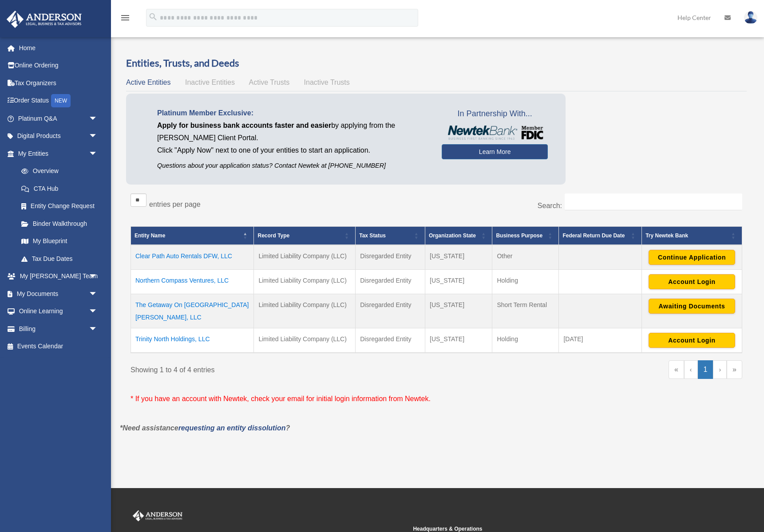 This screenshot has width=764, height=532. What do you see at coordinates (293, 150) in the screenshot?
I see `p: Click "Apply Now" next to one of your entities to start an application.` at bounding box center [293, 150].